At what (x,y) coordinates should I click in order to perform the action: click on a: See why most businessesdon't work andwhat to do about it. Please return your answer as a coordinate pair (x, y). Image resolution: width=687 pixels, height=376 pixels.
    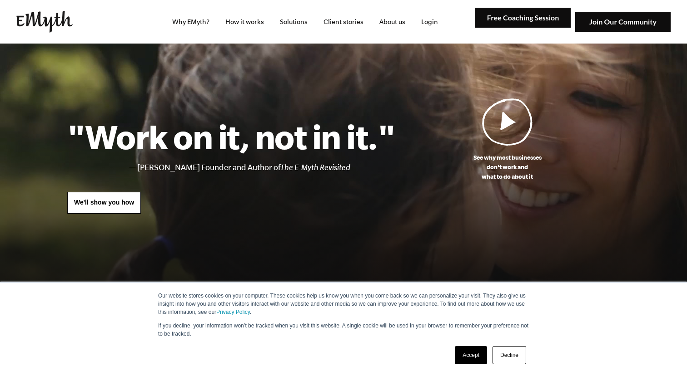
    Looking at the image, I should click on (507, 140).